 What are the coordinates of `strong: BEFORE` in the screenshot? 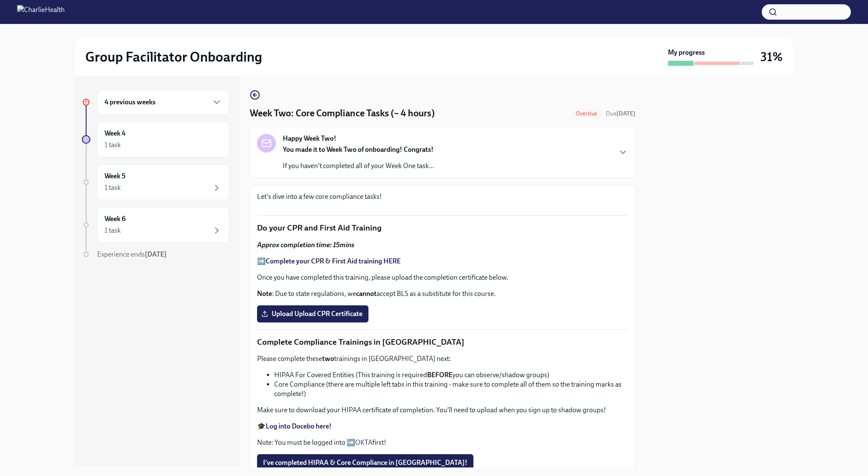 It's located at (440, 375).